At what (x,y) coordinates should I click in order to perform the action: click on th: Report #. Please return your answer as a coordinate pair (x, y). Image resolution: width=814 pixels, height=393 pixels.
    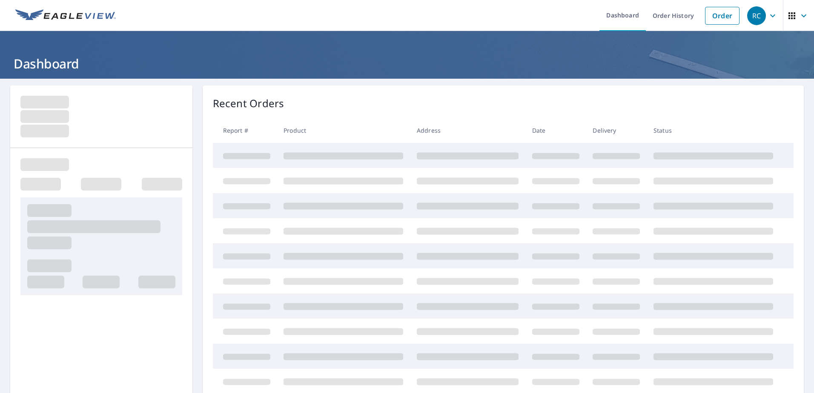
    Looking at the image, I should click on (245, 130).